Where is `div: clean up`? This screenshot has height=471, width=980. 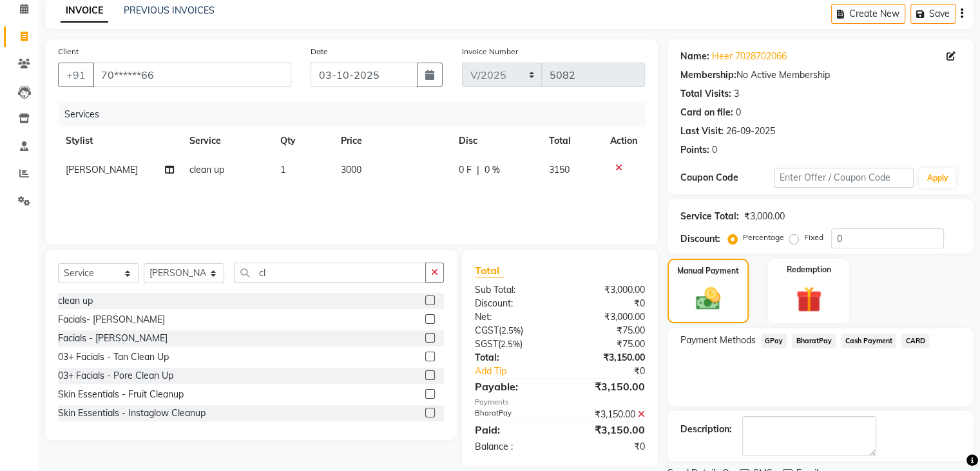
div: clean up is located at coordinates (76, 300).